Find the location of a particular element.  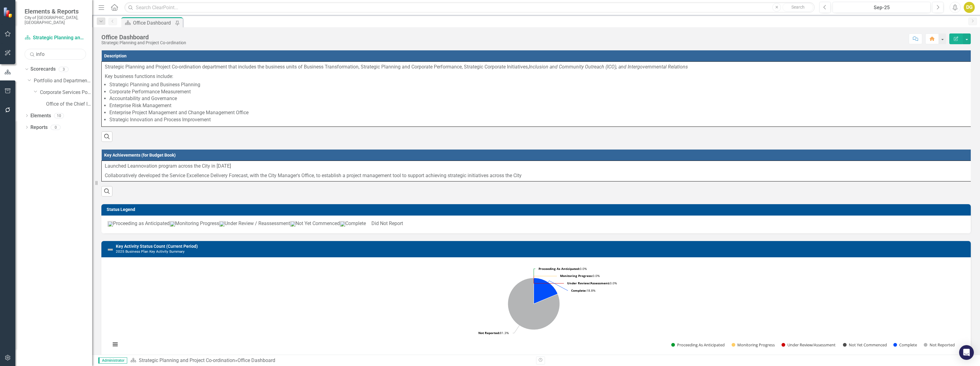

a: Office of the Chief Information Officer is located at coordinates (69, 104).